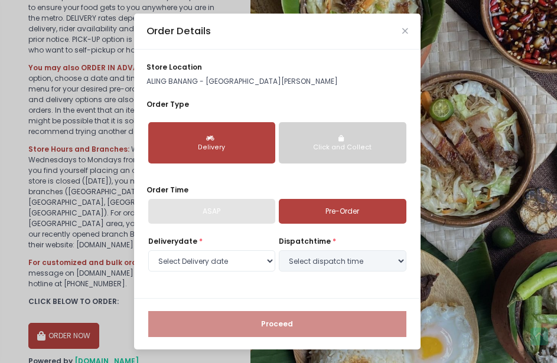  What do you see at coordinates (343, 211) in the screenshot?
I see `a: Pre-Order` at bounding box center [343, 211].